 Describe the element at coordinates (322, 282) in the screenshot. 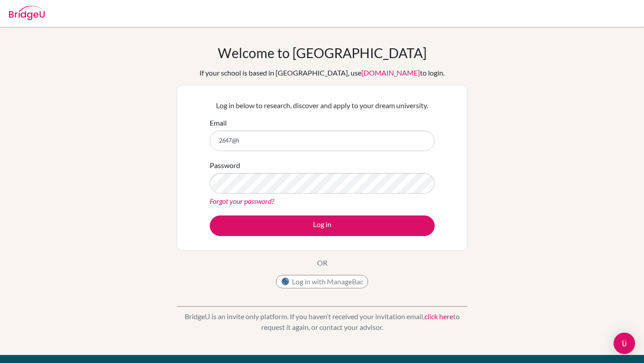

I see `button: Log in with ManageBac` at that location.